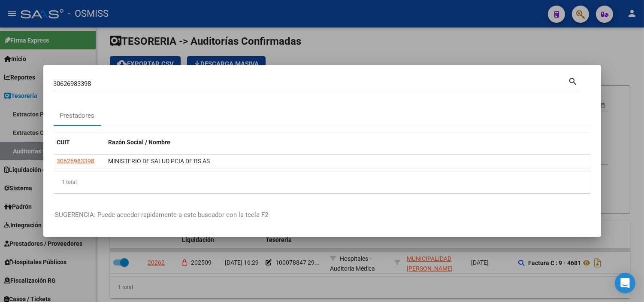 The height and width of the screenshot is (302, 644). Describe the element at coordinates (76, 161) in the screenshot. I see `span: 30626983398` at that location.